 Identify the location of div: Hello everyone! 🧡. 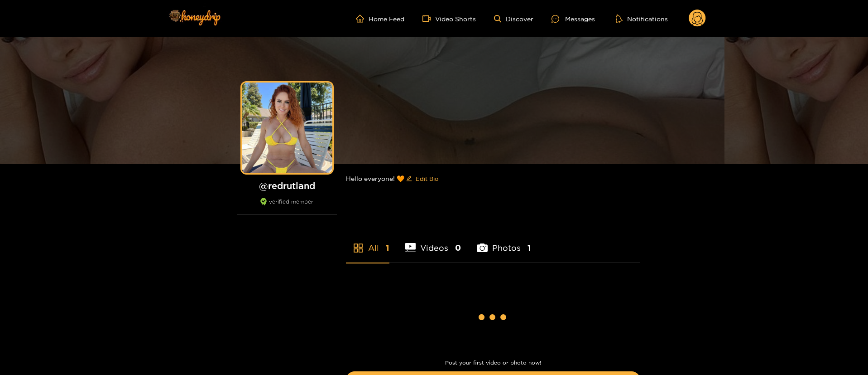
(493, 179).